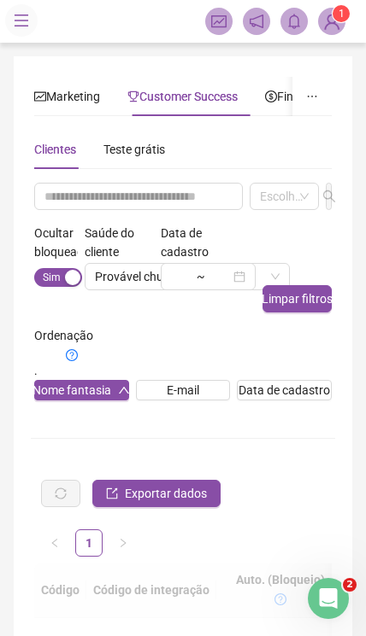 Image resolution: width=366 pixels, height=636 pixels. I want to click on span: question-circle, so click(72, 355).